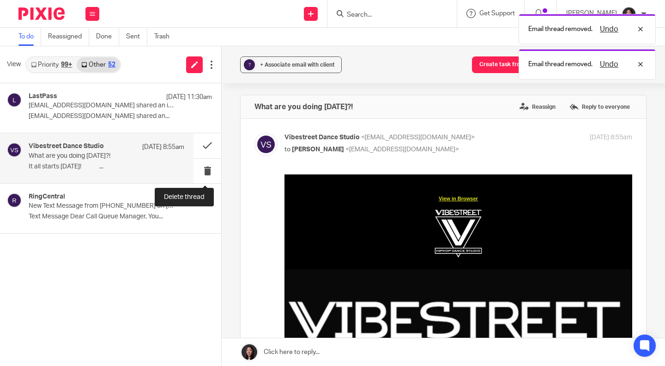 This screenshot has height=366, width=665. Describe the element at coordinates (112, 65) in the screenshot. I see `div: 52` at that location.